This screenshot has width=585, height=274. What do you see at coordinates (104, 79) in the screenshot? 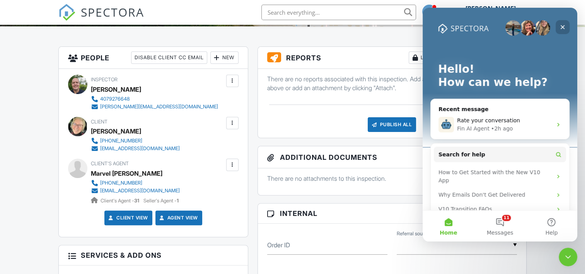
I see `span: Inspector` at bounding box center [104, 79].